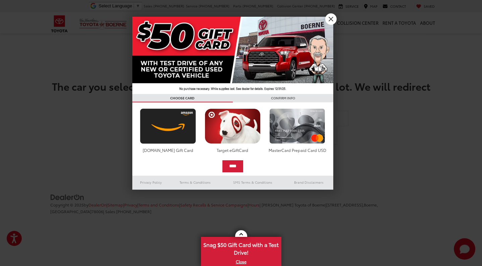  I want to click on a: SMS Terms & Conditions, so click(252, 182).